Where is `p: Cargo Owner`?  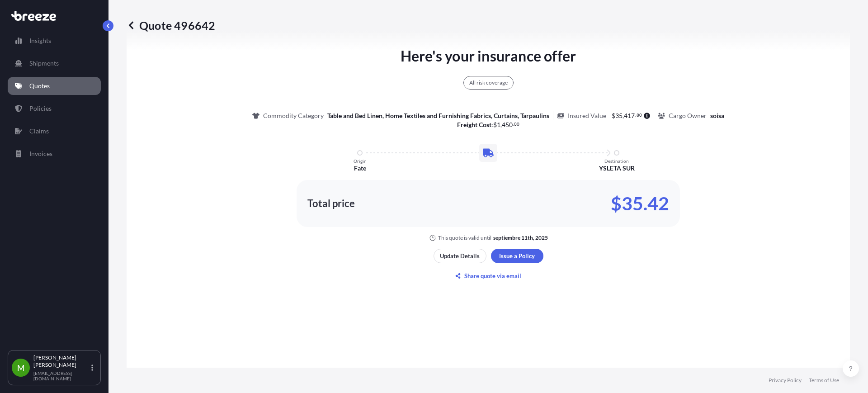
p: Cargo Owner is located at coordinates (688, 116).